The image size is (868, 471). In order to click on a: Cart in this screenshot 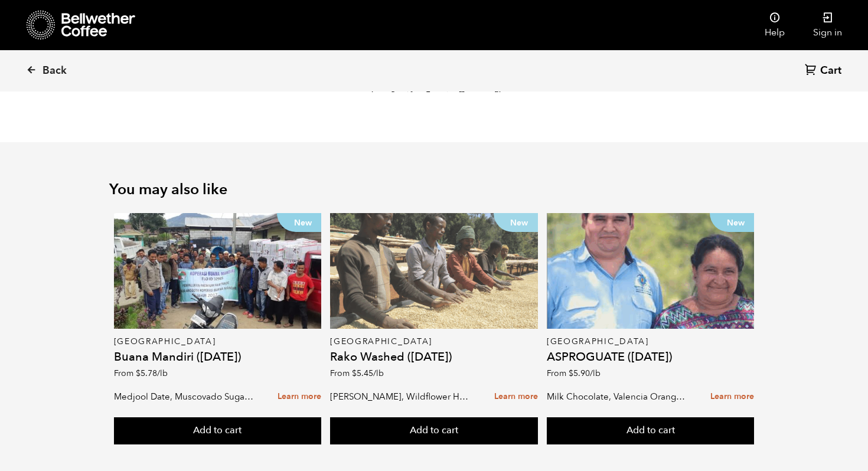, I will do `click(824, 71)`.